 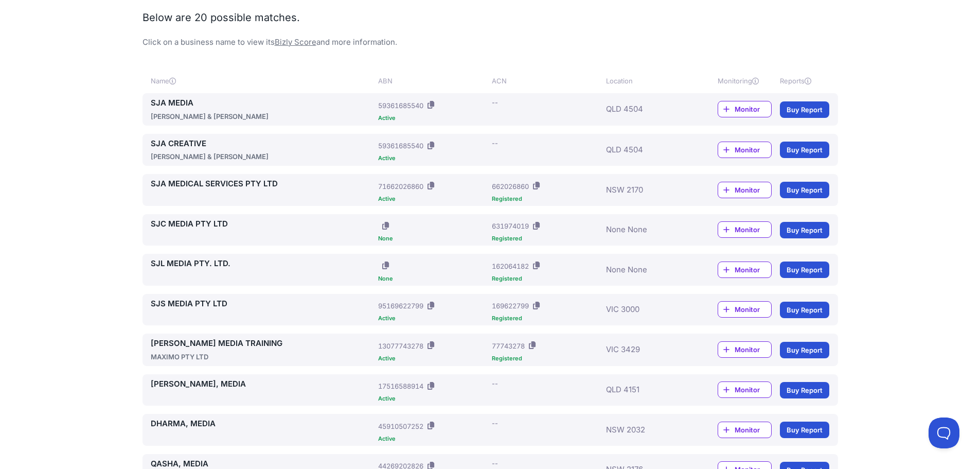 I want to click on div: QLD 4151, so click(x=646, y=391).